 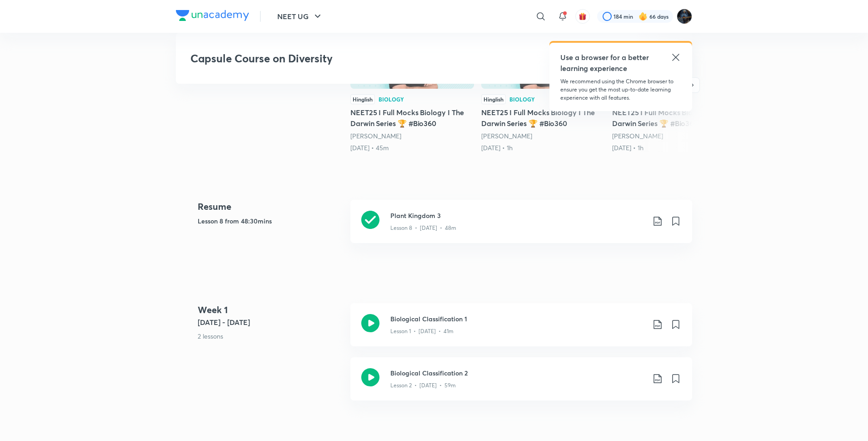 What do you see at coordinates (300, 16) in the screenshot?
I see `button: NEET UG` at bounding box center [300, 16].